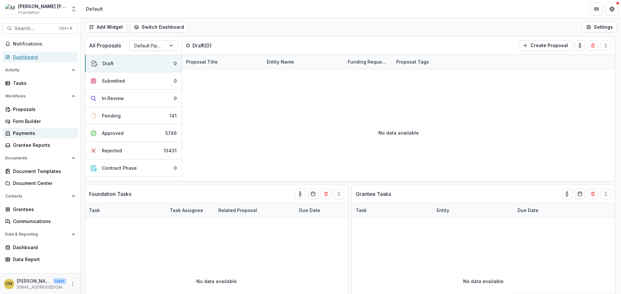 Image resolution: width=621 pixels, height=294 pixels. I want to click on div: Tasks, so click(43, 83).